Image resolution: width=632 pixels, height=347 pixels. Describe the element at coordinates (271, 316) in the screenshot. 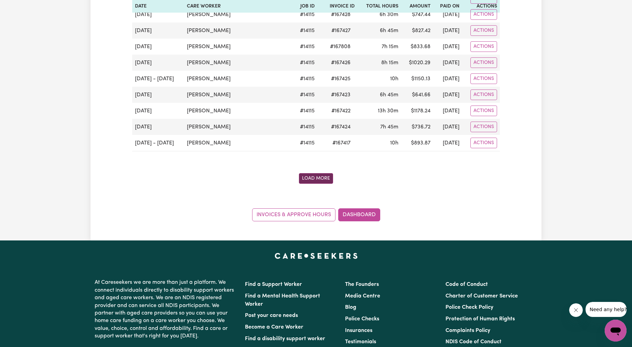

I see `a: Post your care needs` at that location.